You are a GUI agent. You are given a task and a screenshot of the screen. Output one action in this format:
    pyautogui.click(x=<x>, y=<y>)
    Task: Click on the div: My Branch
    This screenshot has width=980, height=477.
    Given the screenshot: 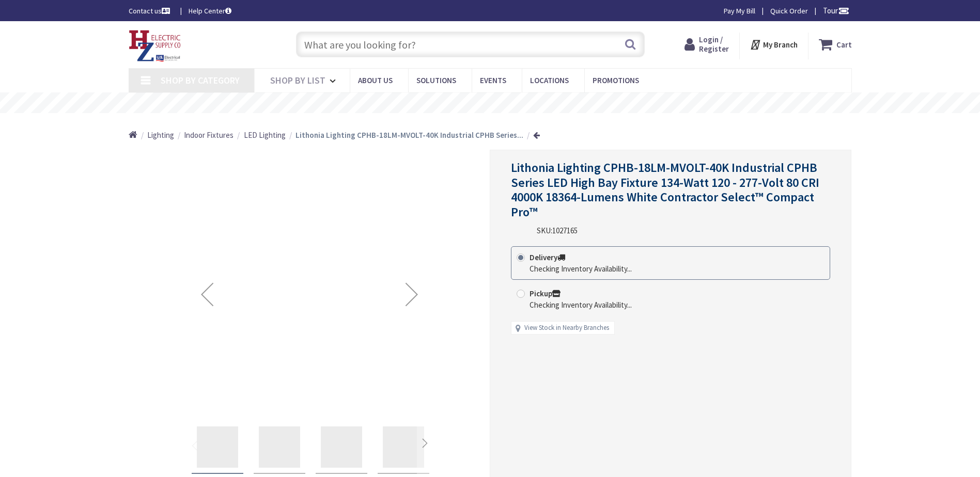 What is the action you would take?
    pyautogui.click(x=773, y=45)
    